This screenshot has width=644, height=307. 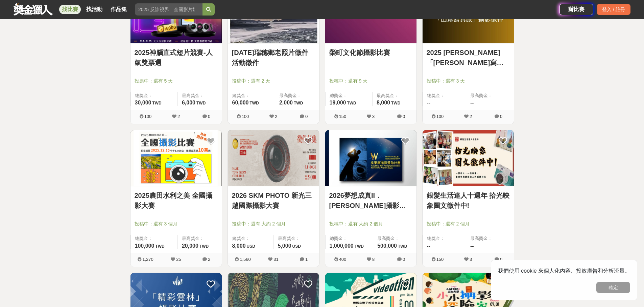 What do you see at coordinates (613, 288) in the screenshot?
I see `button: 確定` at bounding box center [613, 288].